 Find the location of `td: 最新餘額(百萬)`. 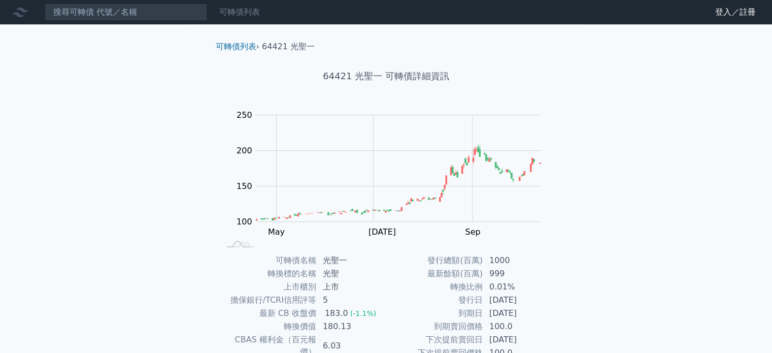

td: 最新餘額(百萬) is located at coordinates (435, 274).